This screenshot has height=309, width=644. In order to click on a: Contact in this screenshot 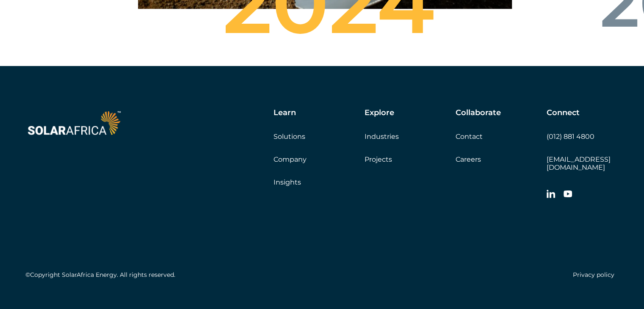, I will do `click(469, 136)`.